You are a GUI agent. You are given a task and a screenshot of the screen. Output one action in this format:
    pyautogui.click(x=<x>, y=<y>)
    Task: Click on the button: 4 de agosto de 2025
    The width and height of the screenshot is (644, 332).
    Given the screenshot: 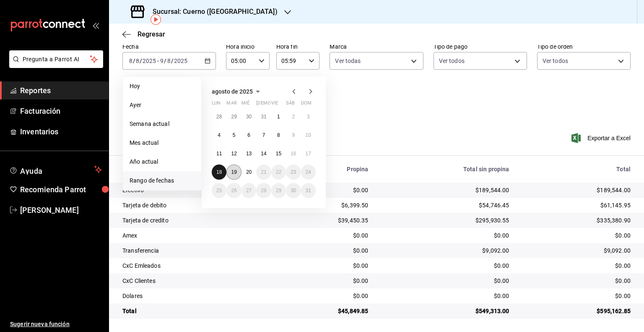 What is the action you would take?
    pyautogui.click(x=219, y=135)
    